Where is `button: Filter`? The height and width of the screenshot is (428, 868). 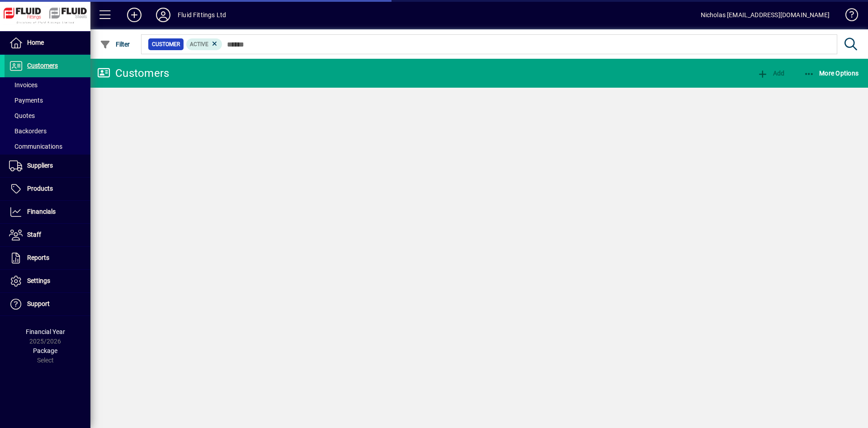 button: Filter is located at coordinates (115, 44).